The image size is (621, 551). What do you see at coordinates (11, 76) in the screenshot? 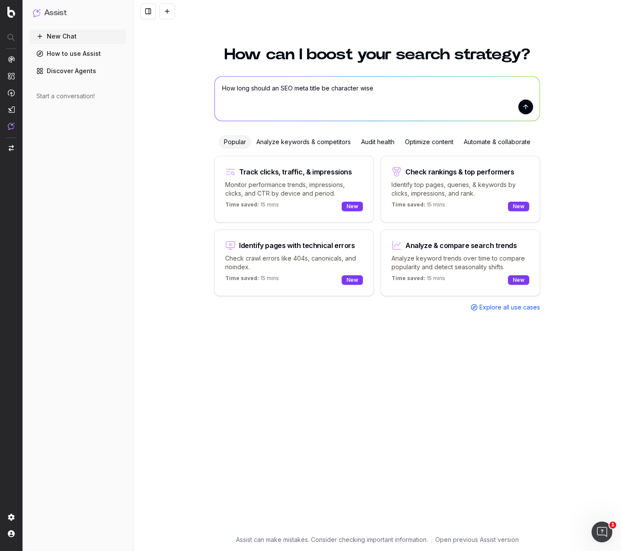
I see `img: Intelligence` at bounding box center [11, 76].